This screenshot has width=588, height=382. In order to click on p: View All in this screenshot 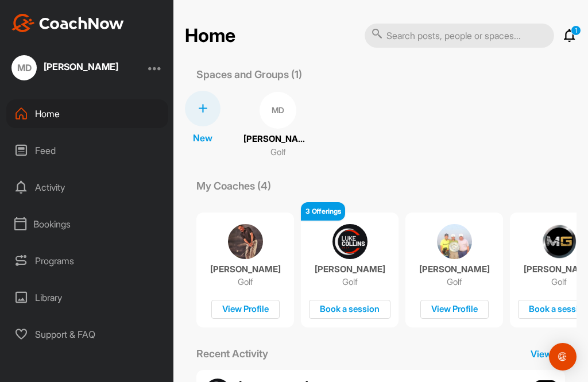, I will do `click(548, 354)`.